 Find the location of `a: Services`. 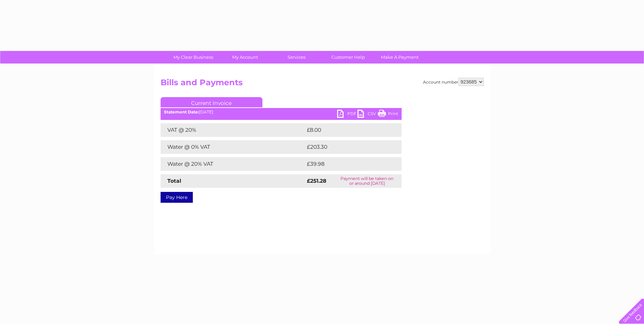

a: Services is located at coordinates (297, 57).